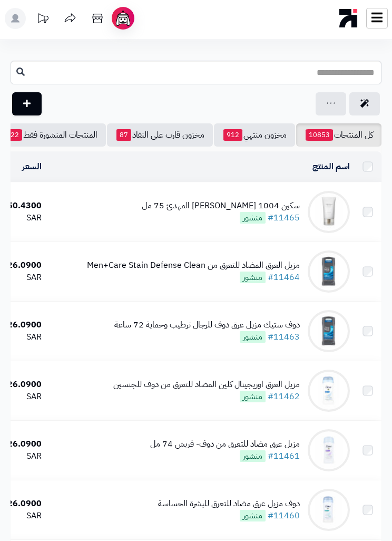 The height and width of the screenshot is (541, 392). I want to click on span: 87, so click(124, 135).